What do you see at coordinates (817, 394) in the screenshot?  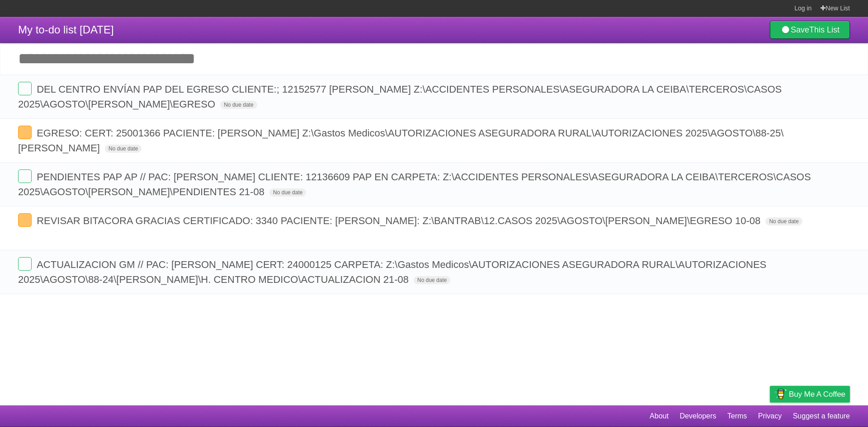 I see `span: Buy me a coffee` at bounding box center [817, 394].